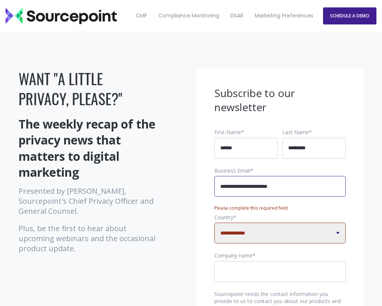 The width and height of the screenshot is (382, 306). I want to click on h3: Subscribe to our newsletter, so click(280, 101).